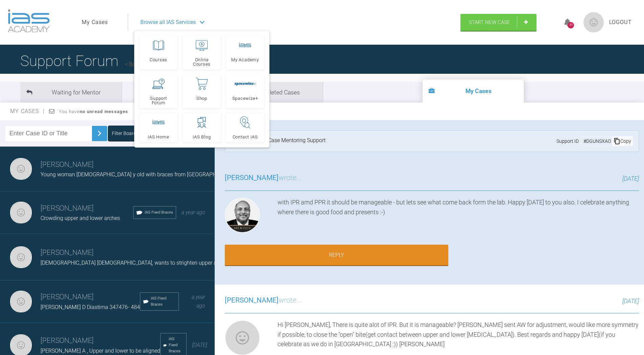 The height and width of the screenshot is (355, 644). Describe the element at coordinates (201, 137) in the screenshot. I see `span: IAS Blog` at that location.